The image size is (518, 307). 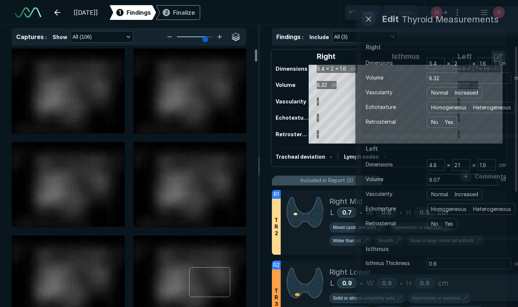 What do you see at coordinates (347, 283) in the screenshot?
I see `span: 0.9` at bounding box center [347, 283].